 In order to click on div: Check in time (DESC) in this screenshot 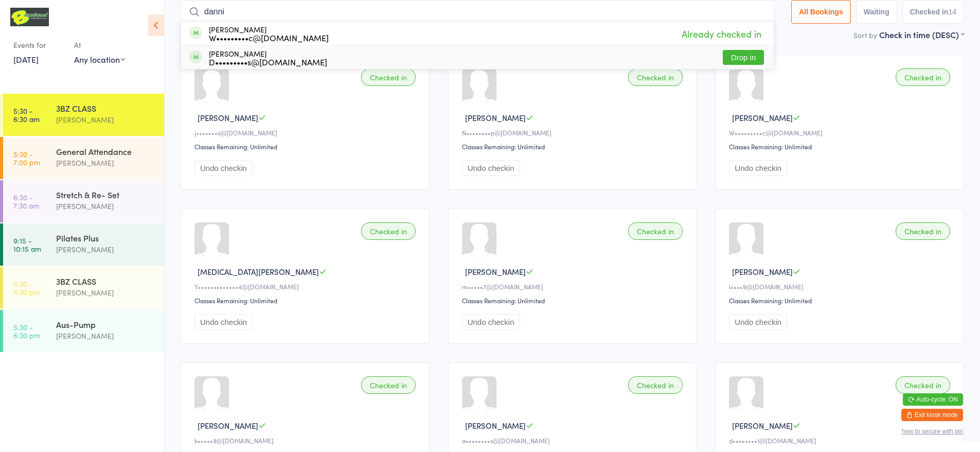, I will do `click(921, 34)`.